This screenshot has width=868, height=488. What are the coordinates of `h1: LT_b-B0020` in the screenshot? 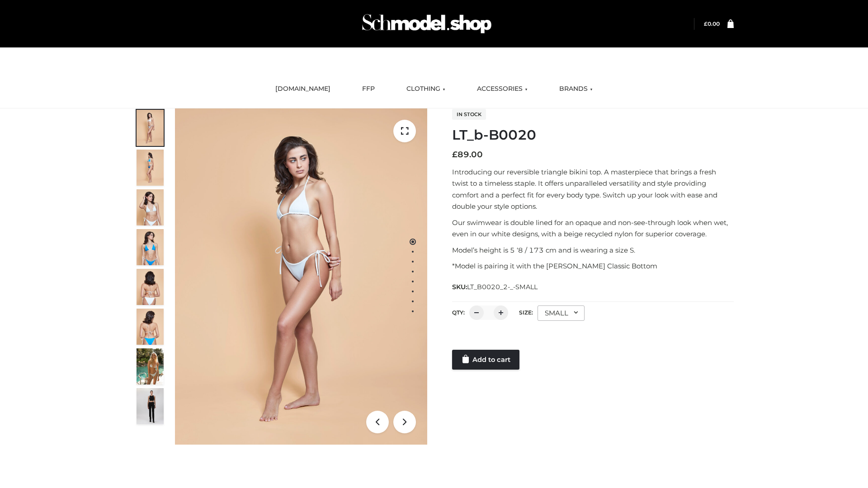 It's located at (592, 135).